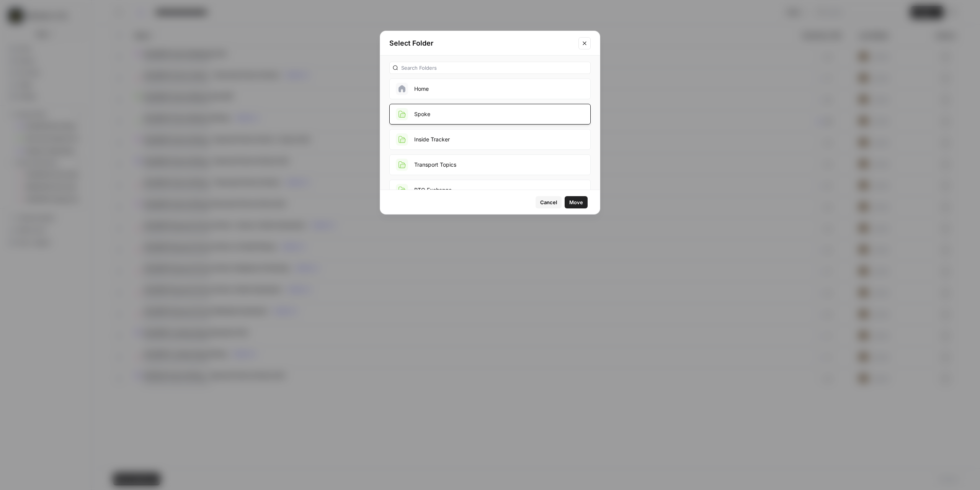  Describe the element at coordinates (585, 43) in the screenshot. I see `button: Close modal` at that location.